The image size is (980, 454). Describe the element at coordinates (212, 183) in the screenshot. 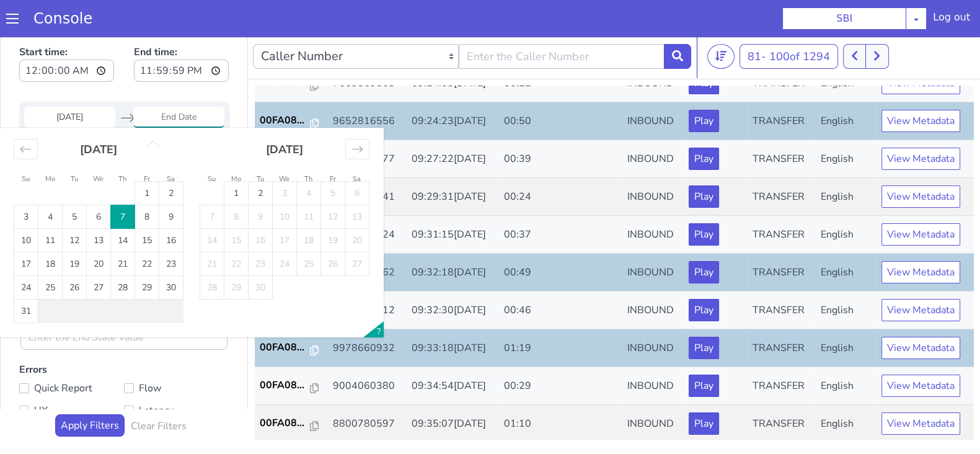

I see `td: Not available. Sunday, September 7, 2025` at that location.